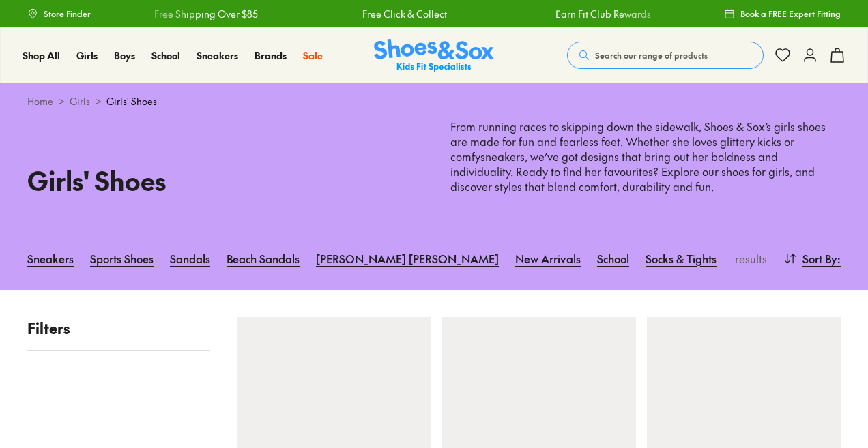 The height and width of the screenshot is (448, 868). What do you see at coordinates (67, 14) in the screenshot?
I see `span: Store Finder` at bounding box center [67, 14].